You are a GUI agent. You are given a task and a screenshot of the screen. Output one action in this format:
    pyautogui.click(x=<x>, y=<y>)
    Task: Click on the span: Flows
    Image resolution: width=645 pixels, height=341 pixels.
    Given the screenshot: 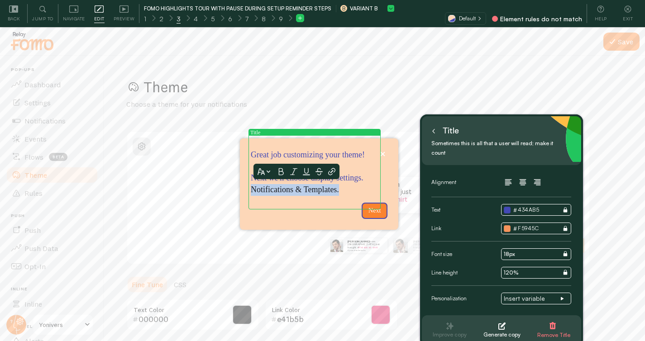 What is the action you would take?
    pyautogui.click(x=34, y=157)
    